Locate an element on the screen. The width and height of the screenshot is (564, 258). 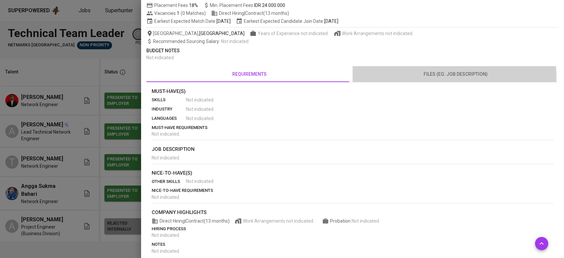
p: industry is located at coordinates (169, 109).